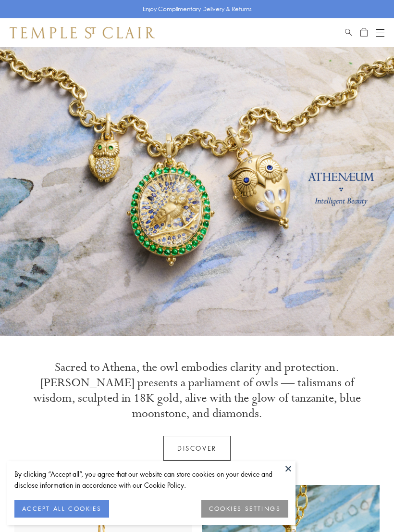  Describe the element at coordinates (349, 32) in the screenshot. I see `a: Search` at that location.